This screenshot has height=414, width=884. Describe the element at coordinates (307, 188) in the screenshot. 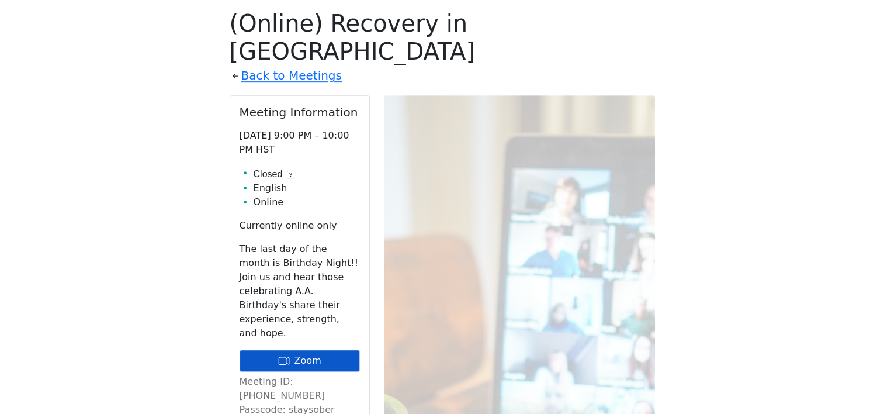

I see `li: English` at that location.